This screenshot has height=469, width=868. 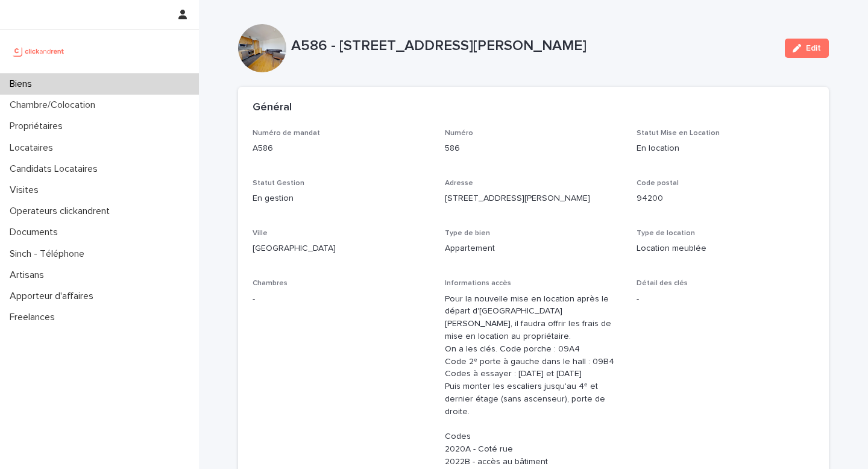 What do you see at coordinates (286, 133) in the screenshot?
I see `span: Numéro de mandat` at bounding box center [286, 133].